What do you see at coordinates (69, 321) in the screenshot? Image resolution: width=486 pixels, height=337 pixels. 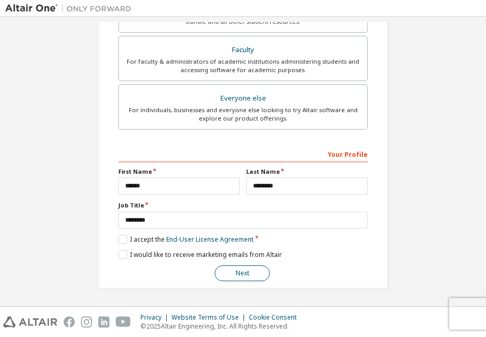 I see `img: facebook.svg` at bounding box center [69, 321].